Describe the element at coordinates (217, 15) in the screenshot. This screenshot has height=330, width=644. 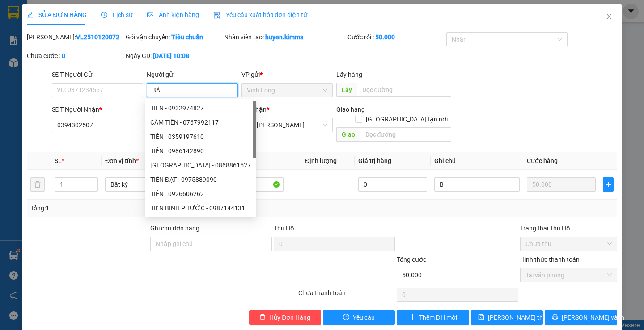
I see `img: icon` at that location.